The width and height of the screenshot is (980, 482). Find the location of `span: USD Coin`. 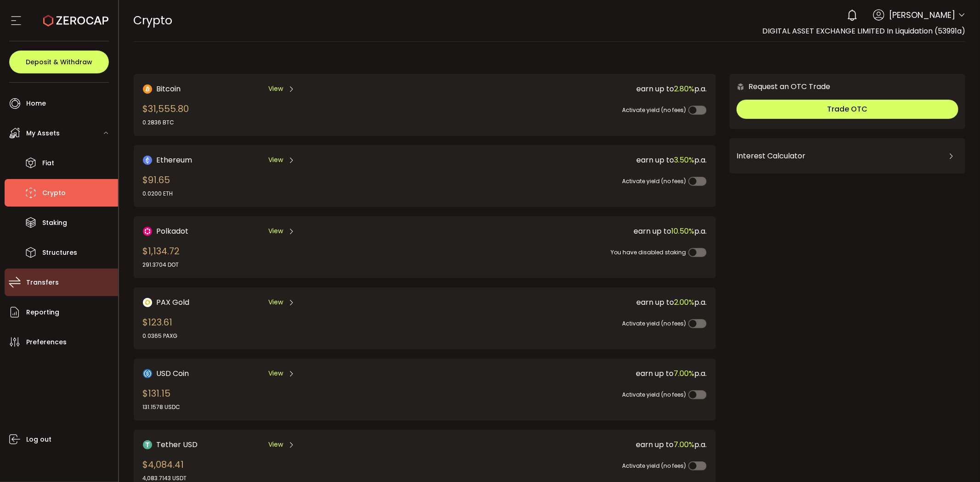

span: USD Coin is located at coordinates (173, 373).